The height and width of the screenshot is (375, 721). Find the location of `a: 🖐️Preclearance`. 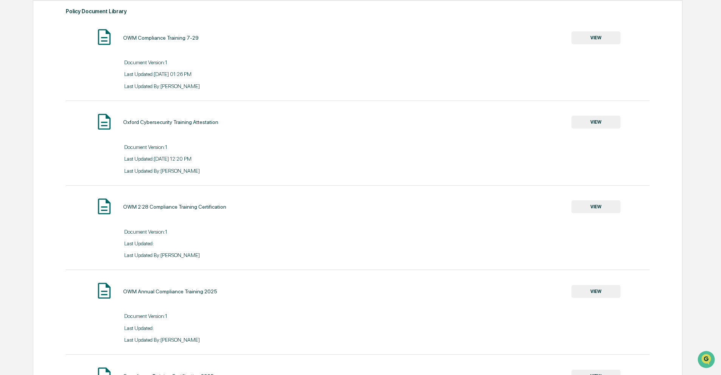

a: 🖐️Preclearance is located at coordinates (28, 99).